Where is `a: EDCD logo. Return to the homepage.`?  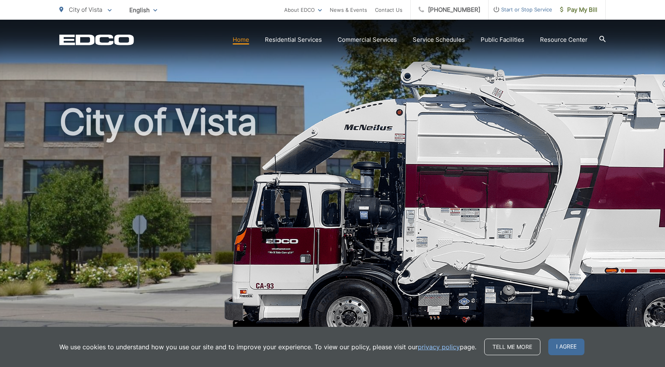 a: EDCD logo. Return to the homepage. is located at coordinates (97, 40).